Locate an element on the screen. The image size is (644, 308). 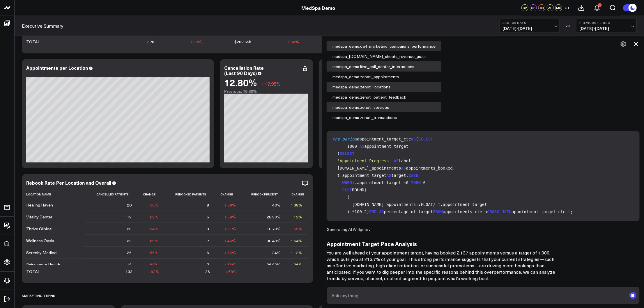
div: TOTAL is located at coordinates (33, 272).